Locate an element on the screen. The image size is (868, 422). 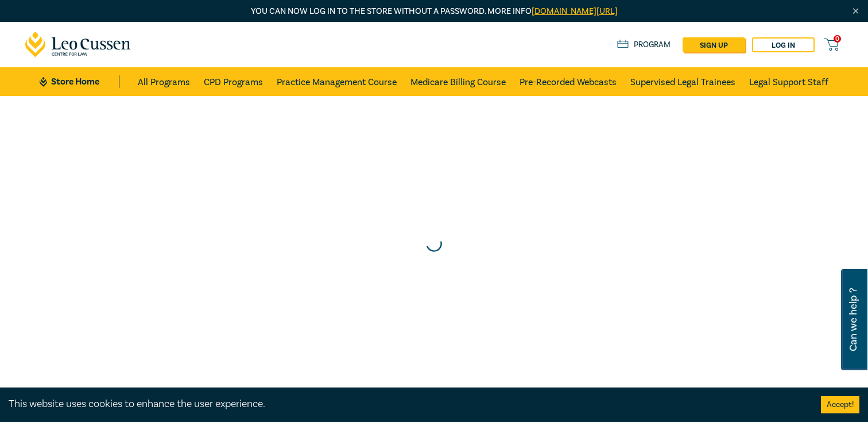
img: Close is located at coordinates (856, 11).